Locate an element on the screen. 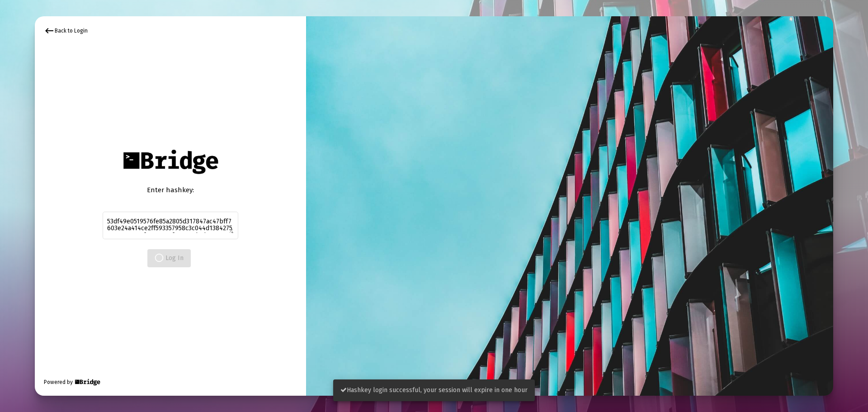  div: Back to Login is located at coordinates (65, 30).